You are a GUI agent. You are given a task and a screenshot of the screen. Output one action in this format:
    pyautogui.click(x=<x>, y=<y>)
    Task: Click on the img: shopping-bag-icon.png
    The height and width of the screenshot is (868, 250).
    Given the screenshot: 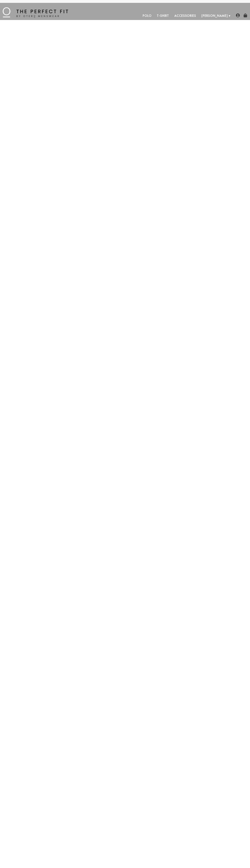 What is the action you would take?
    pyautogui.click(x=245, y=16)
    